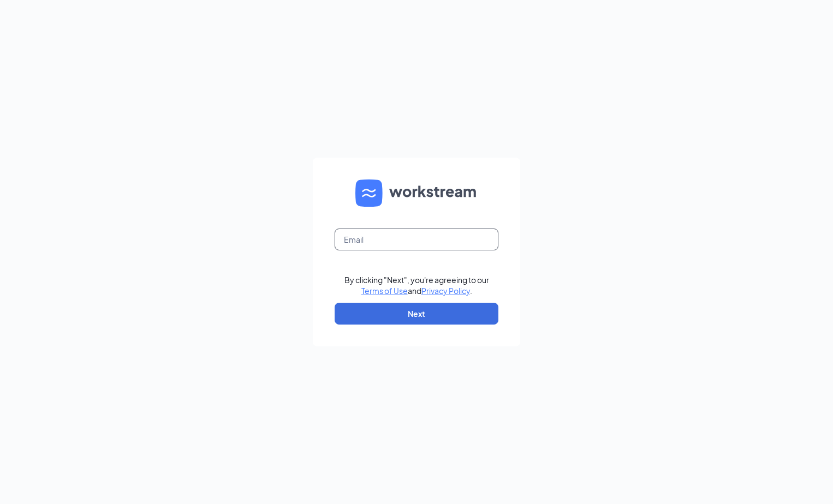  Describe the element at coordinates (446, 291) in the screenshot. I see `a: Privacy Policy` at that location.